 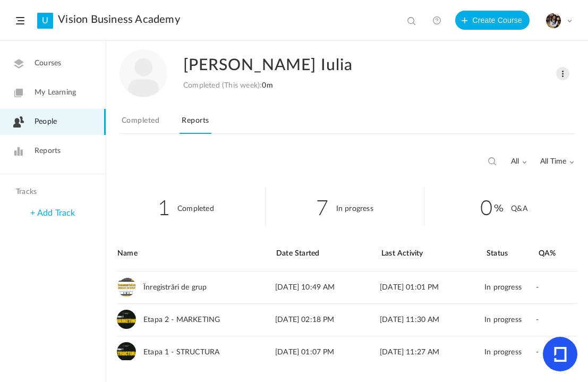 What do you see at coordinates (554, 20) in the screenshot?
I see `img: tempimagehs7pti.png` at bounding box center [554, 20].